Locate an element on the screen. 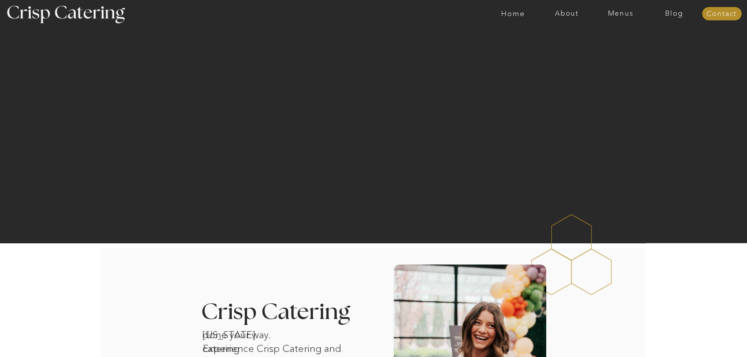 This screenshot has height=357, width=747. a: Home is located at coordinates (513, 14).